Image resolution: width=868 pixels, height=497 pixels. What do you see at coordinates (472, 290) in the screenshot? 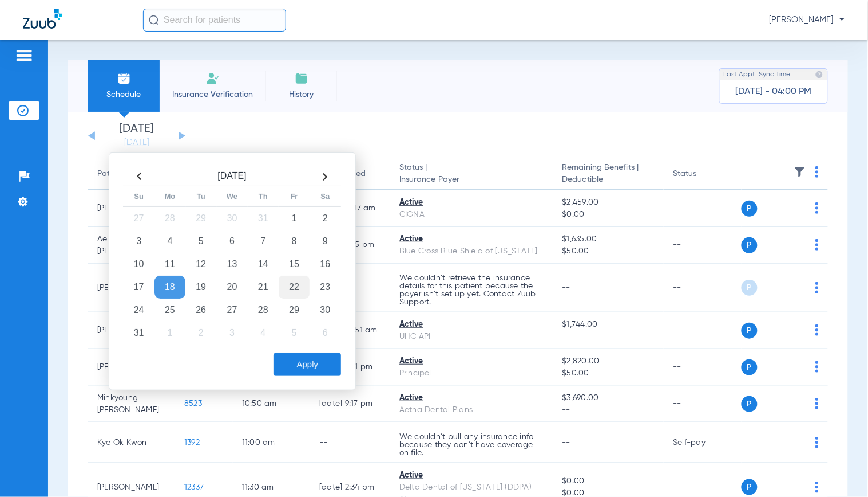
I see `p: We couldn’t retrieve the insurance details for this patient because the payer isn’t set up yet. C...` at bounding box center [472, 290].